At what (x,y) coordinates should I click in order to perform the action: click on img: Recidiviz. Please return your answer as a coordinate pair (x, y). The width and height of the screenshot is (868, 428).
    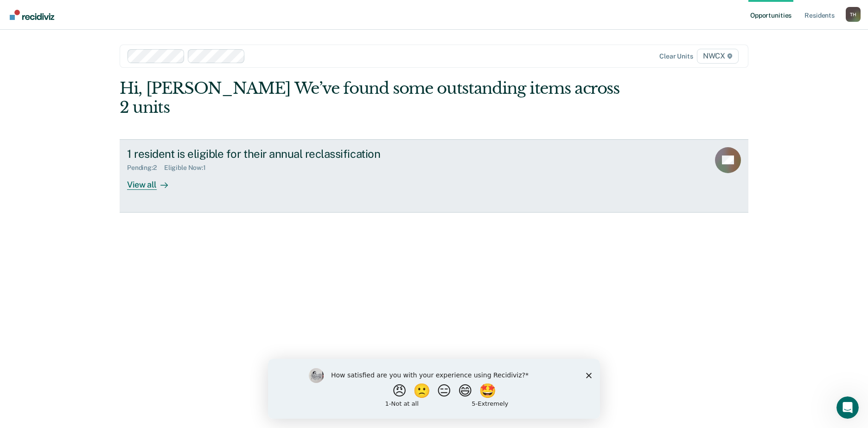
    Looking at the image, I should click on (32, 15).